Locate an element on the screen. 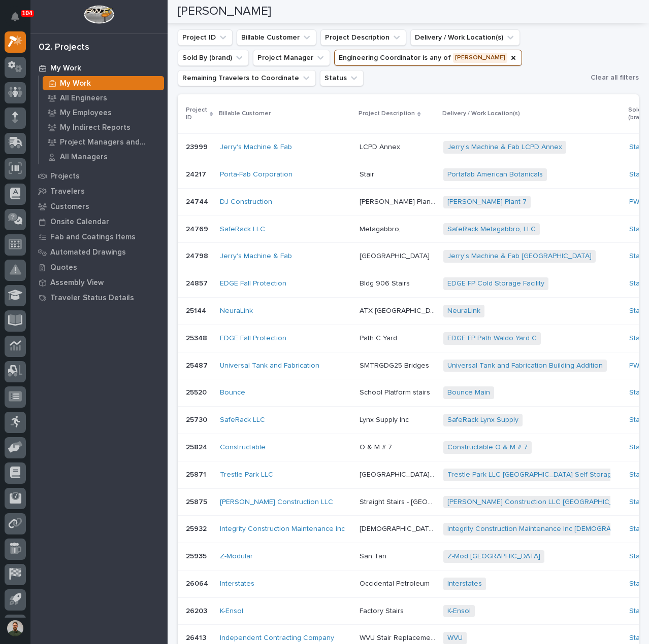 The width and height of the screenshot is (649, 644). p: ATX Stair Towers is located at coordinates (398, 310).